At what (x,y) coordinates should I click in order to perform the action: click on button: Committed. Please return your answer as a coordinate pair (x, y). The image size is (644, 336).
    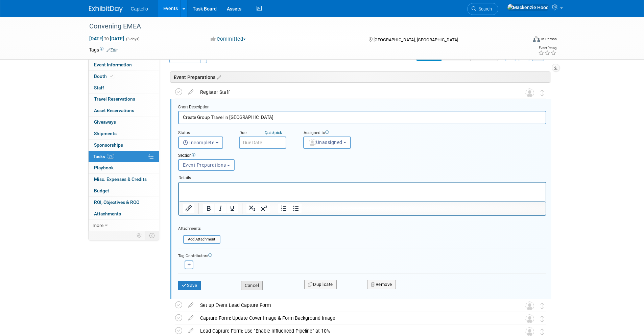
    Looking at the image, I should click on (228, 39).